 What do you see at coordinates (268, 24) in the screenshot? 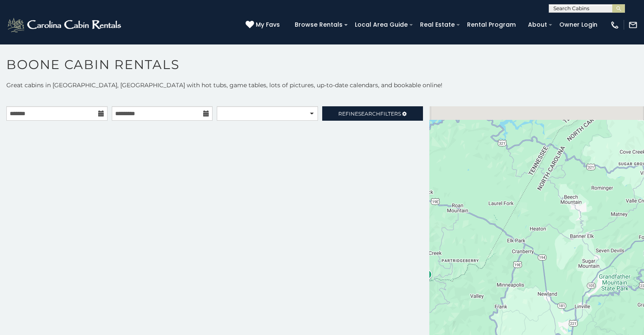
I see `span: My Favs` at bounding box center [268, 24].